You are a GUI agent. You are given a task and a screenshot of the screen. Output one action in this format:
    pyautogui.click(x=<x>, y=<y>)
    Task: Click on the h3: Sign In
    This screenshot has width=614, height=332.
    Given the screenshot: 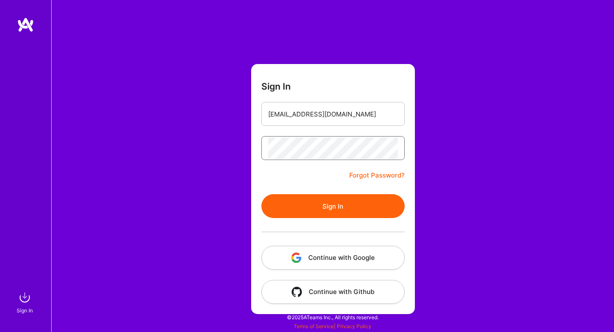 What is the action you would take?
    pyautogui.click(x=276, y=86)
    